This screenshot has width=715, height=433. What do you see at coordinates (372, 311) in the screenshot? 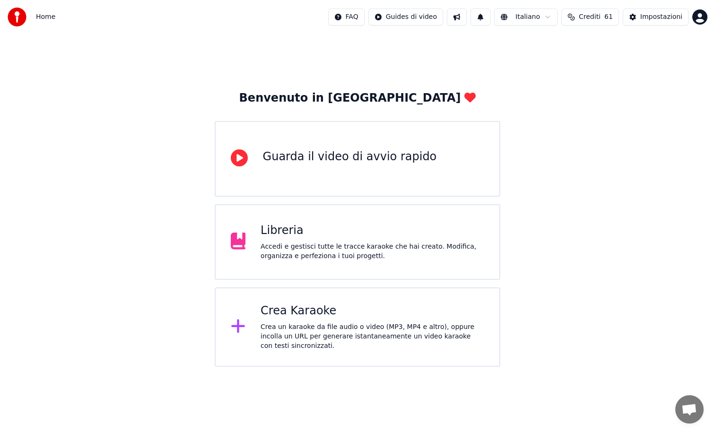
I see `div: Crea Karaoke` at bounding box center [372, 311].